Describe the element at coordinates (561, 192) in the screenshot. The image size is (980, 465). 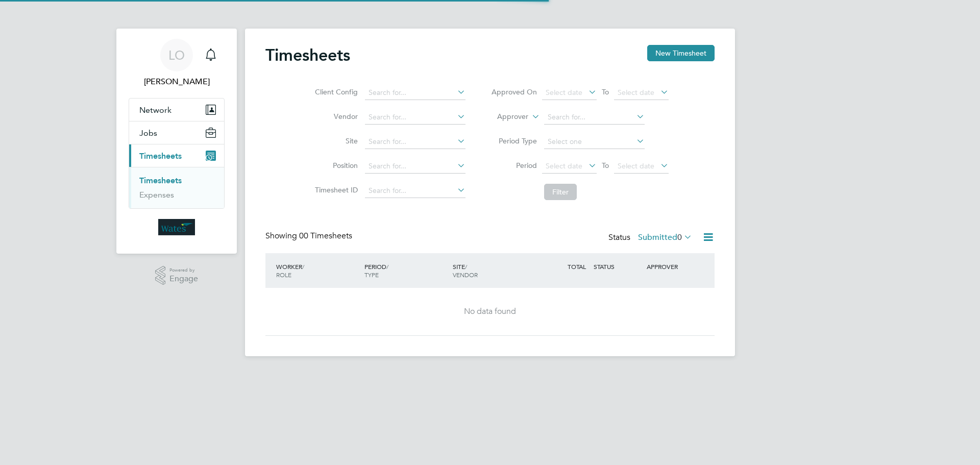
I see `button: Filter` at that location.